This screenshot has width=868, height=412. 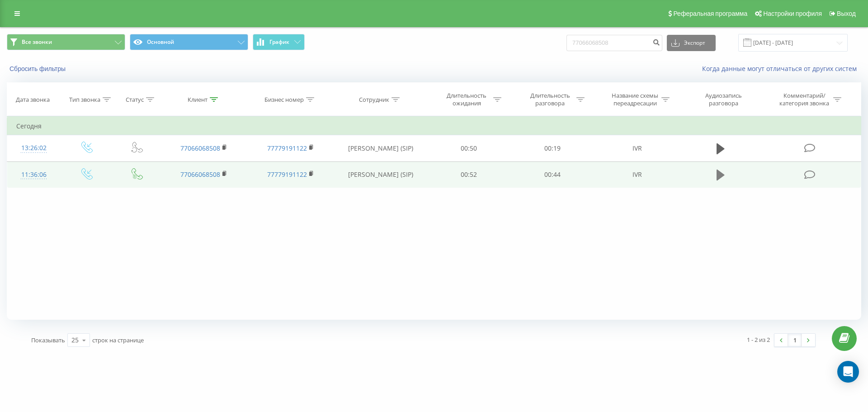 What do you see at coordinates (38, 69) in the screenshot?
I see `button: Сбросить фильтры` at bounding box center [38, 69].